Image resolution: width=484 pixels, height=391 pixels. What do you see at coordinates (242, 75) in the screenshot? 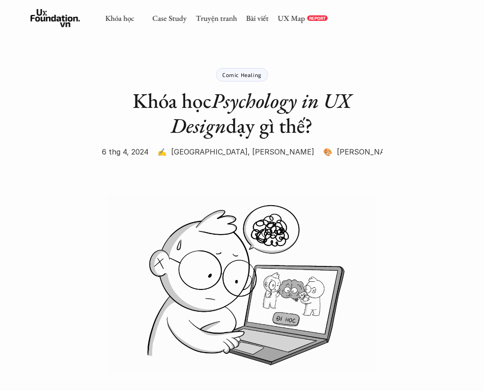
I see `p: Comic Healing` at bounding box center [242, 75].